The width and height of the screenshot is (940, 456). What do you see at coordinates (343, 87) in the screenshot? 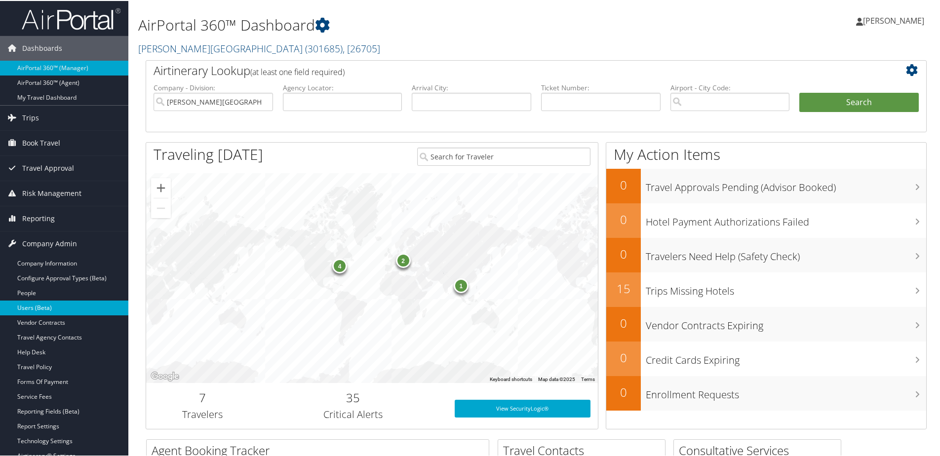
I see `label: Agency Locator:` at bounding box center [343, 87].